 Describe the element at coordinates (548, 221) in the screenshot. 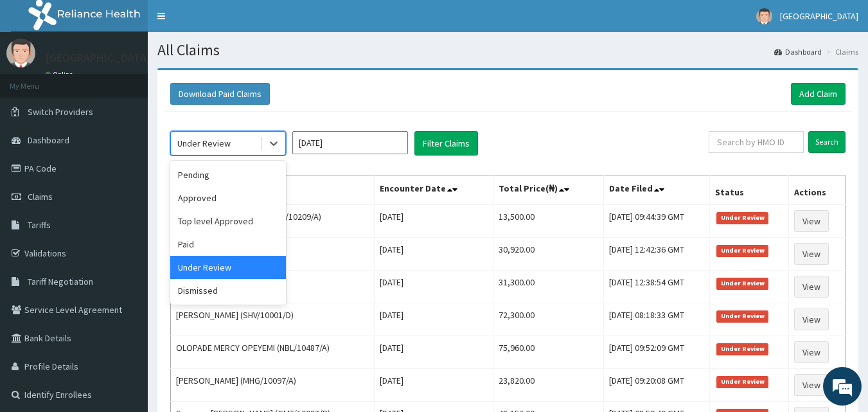

I see `td: 13,500.00` at that location.